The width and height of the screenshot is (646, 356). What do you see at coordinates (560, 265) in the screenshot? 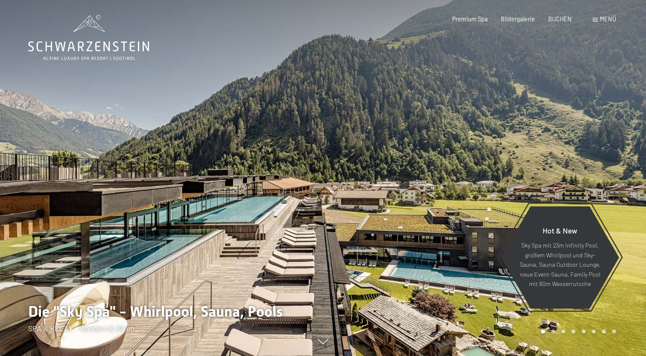
I see `p: Sky Spa mit 23m Infinity Pool, großem Whirlpool und Sky-Sauna, Sauna Outdoor Lounge, neue Event-S...` at bounding box center [560, 265].